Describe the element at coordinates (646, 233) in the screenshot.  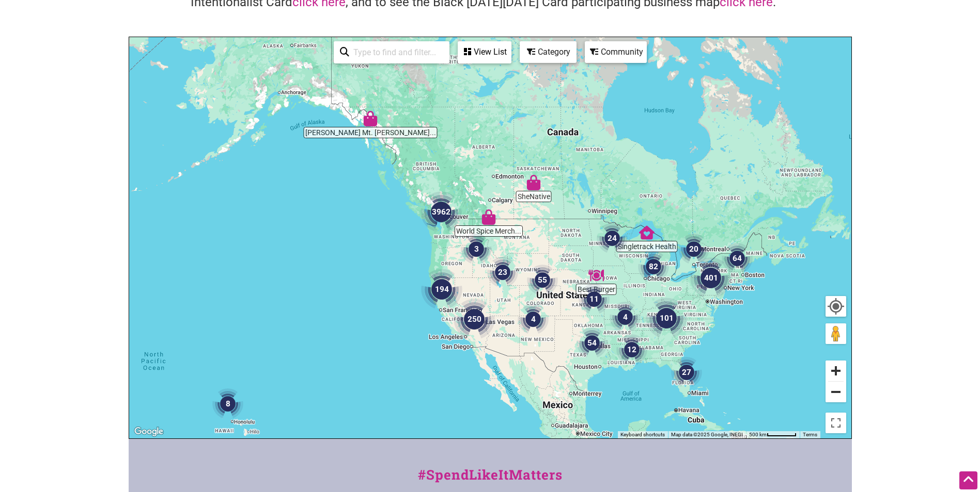
I see `div: Singletrack Health` at that location.